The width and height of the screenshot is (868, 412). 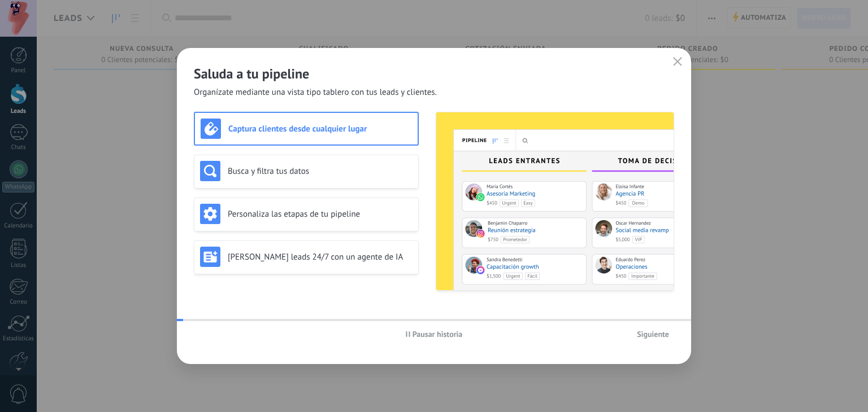 What do you see at coordinates (652, 335) in the screenshot?
I see `button: Siguiente` at bounding box center [652, 335].